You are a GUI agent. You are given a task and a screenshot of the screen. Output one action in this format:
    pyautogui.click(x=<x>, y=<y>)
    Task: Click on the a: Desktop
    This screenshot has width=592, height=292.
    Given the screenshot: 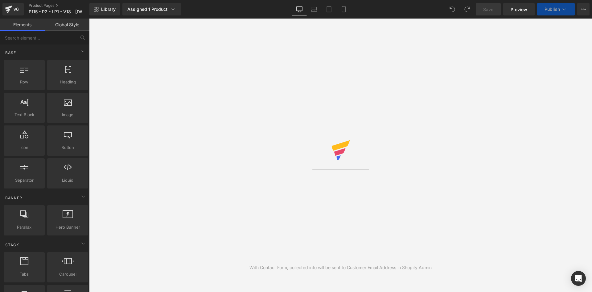 What is the action you would take?
    pyautogui.click(x=300, y=9)
    